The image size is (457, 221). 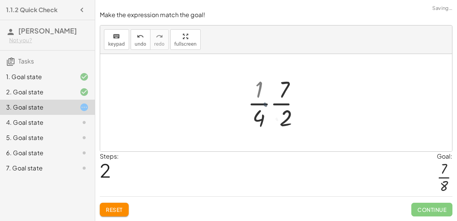 I want to click on span: undo, so click(x=140, y=44).